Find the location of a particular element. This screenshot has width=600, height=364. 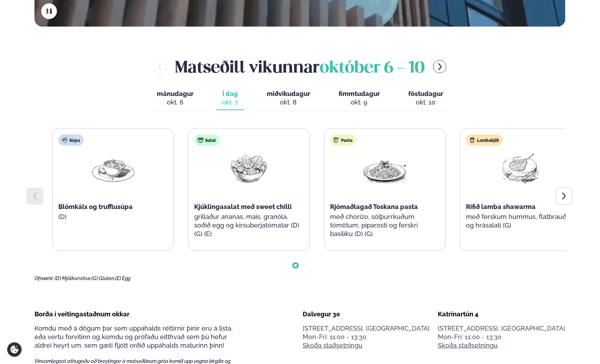

p: (D) is located at coordinates (113, 217).